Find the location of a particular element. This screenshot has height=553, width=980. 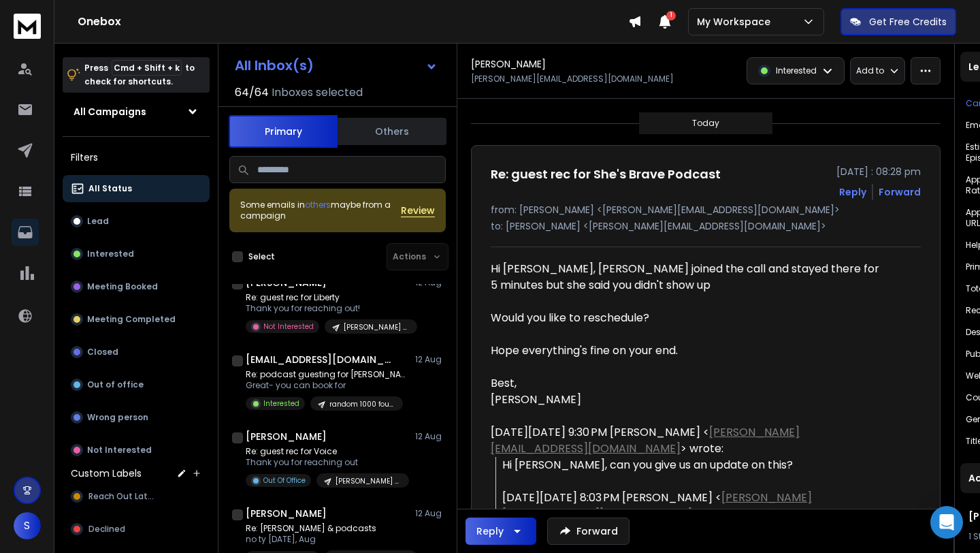

button: Interested is located at coordinates (136, 254).